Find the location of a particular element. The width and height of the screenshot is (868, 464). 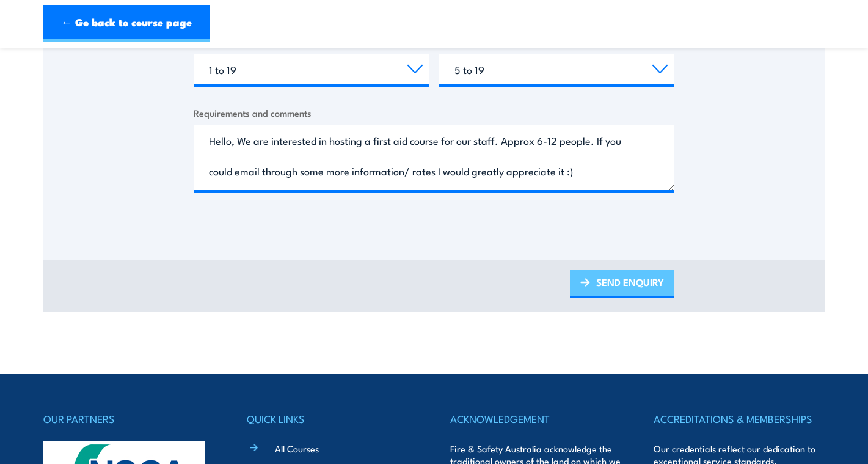

h4: ACKNOWLEDGEMENT is located at coordinates (536, 419).